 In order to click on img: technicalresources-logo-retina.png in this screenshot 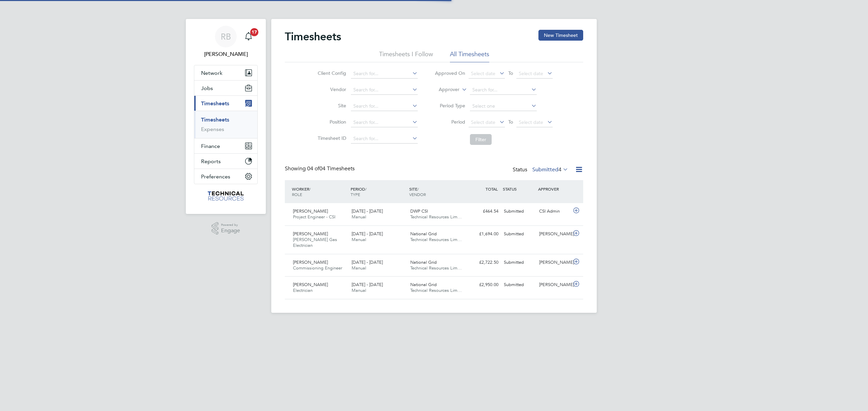, I will do `click(226, 197)`.